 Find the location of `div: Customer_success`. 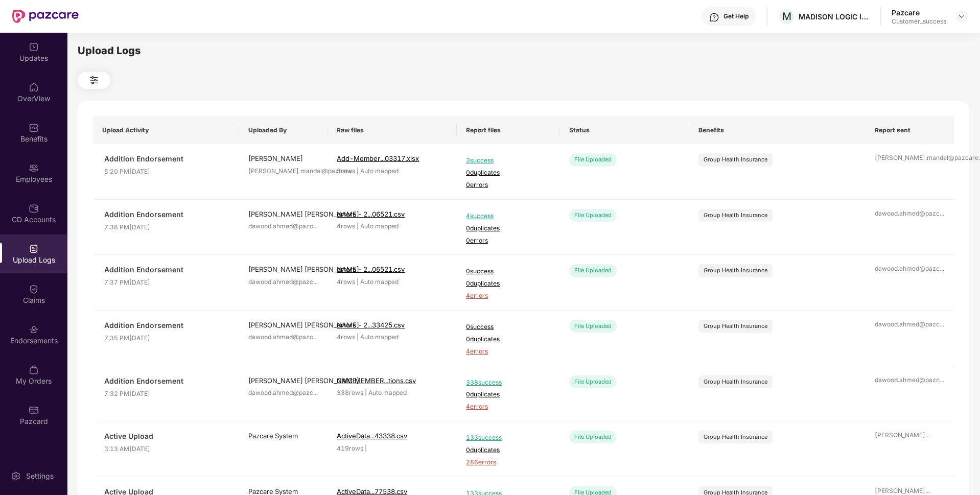

div: Customer_success is located at coordinates (919, 22).